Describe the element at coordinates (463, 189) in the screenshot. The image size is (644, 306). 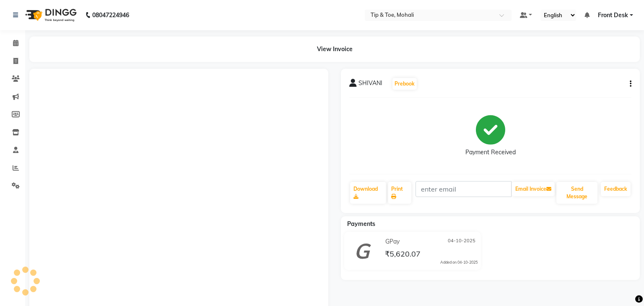
I see `input: enter email` at that location.